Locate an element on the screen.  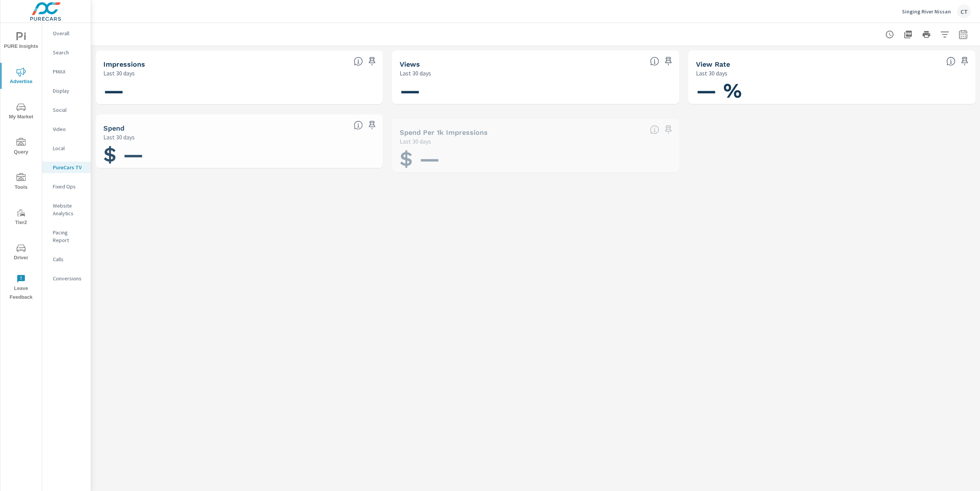
span: Total spend per 1,000 impressions. [Source: This data is provided by the video advertising platform] is located at coordinates (654, 130).